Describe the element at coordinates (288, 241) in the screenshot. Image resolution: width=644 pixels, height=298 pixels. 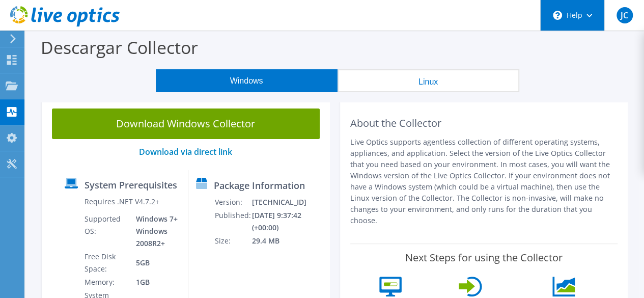
I see `td: 29.4 MB` at that location.